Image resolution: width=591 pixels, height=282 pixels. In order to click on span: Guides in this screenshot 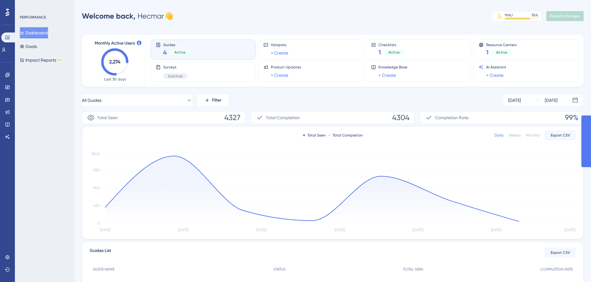, I will do `click(177, 45)`.